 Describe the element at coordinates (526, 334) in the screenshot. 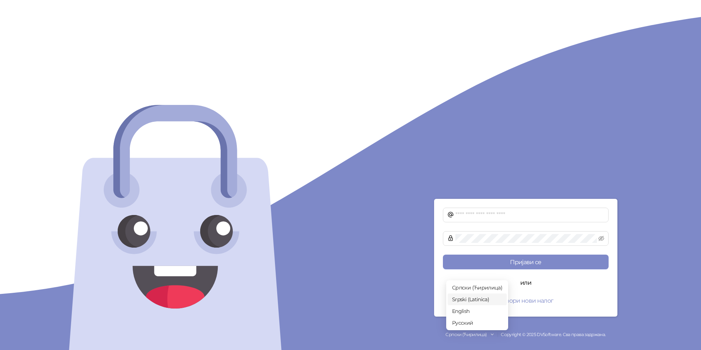

I see `div: Copyright © 2025 DVSoftware. Сва права задржана.` at that location.